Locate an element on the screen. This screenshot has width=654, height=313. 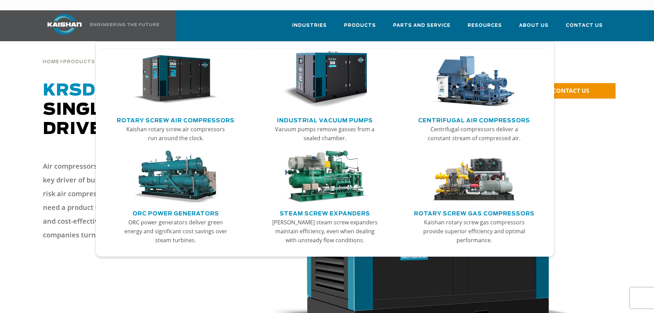
a: CONTACT US is located at coordinates (573, 91).